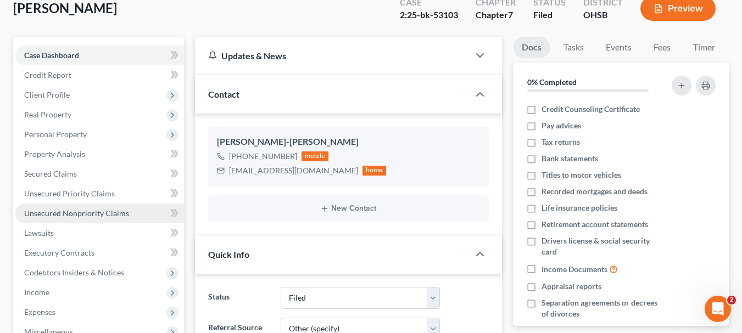 The height and width of the screenshot is (333, 742). I want to click on a: Unsecured Nonpriority Claims, so click(99, 214).